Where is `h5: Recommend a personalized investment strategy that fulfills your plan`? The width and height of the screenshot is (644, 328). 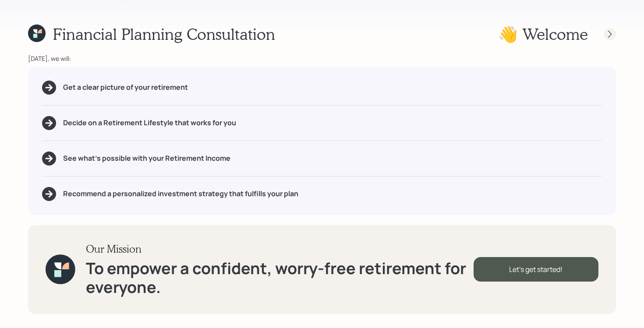 h5: Recommend a personalized investment strategy that fulfills your plan is located at coordinates (180, 193).